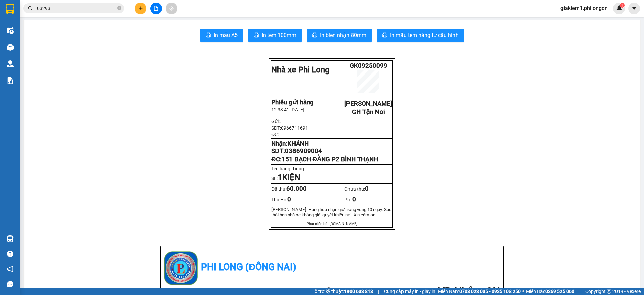 The height and width of the screenshot is (295, 644). Describe the element at coordinates (634, 8) in the screenshot. I see `span: caret-down` at that location.